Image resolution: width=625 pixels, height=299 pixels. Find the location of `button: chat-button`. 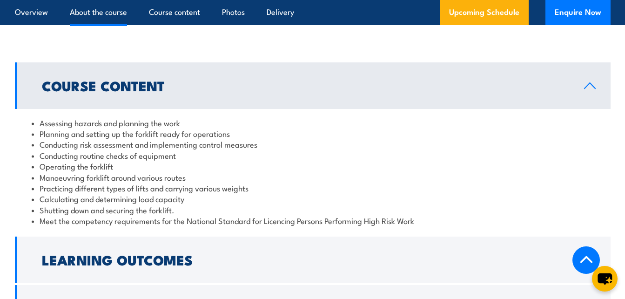

button: chat-button is located at coordinates (604, 278).